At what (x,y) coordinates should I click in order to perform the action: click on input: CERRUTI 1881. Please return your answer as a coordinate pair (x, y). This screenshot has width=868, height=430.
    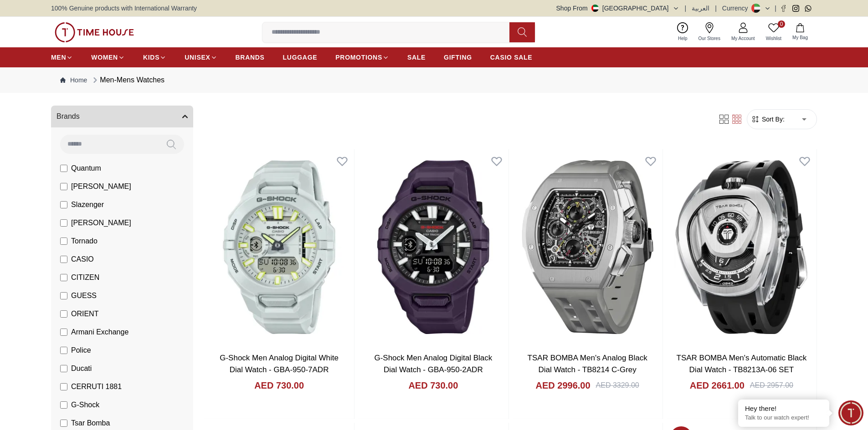
    Looking at the image, I should click on (64, 387).